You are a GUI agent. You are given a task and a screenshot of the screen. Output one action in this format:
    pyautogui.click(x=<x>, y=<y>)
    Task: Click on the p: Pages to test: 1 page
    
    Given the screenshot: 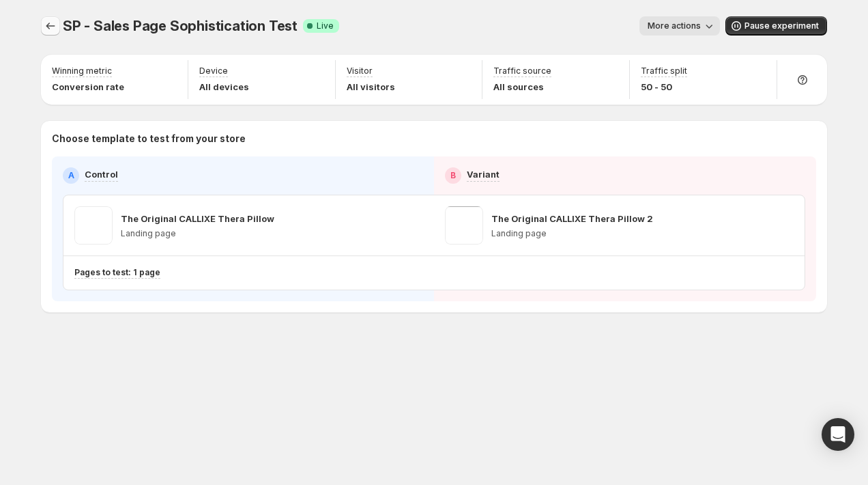 What is the action you would take?
    pyautogui.click(x=117, y=272)
    